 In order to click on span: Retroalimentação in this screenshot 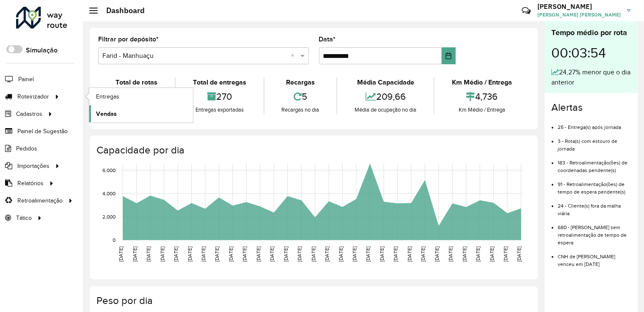, I will do `click(40, 201)`.